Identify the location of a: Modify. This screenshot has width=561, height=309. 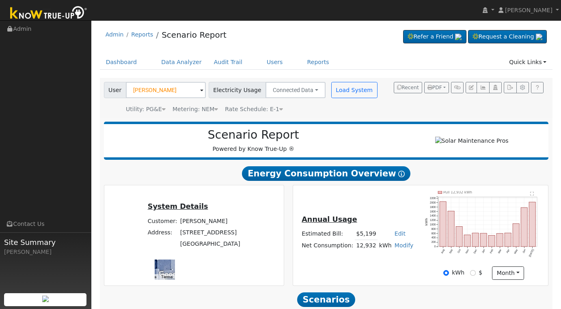
(404, 246).